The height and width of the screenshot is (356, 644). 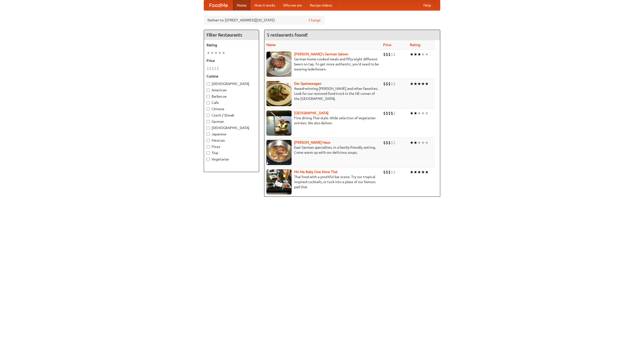 I want to click on p: Thai food with a youthful bar scene. Try our tropical inspired cocktails, or tuck into a plate of..., so click(x=323, y=182).